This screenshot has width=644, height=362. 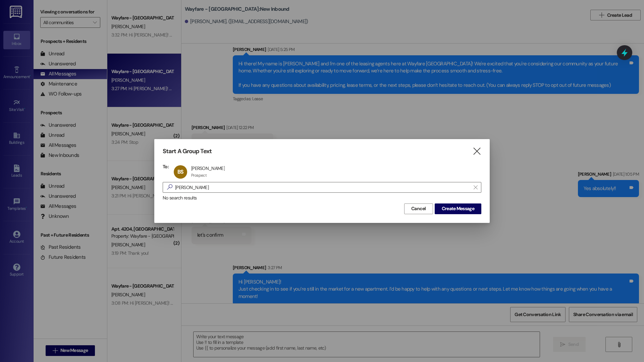 I want to click on button: Clear text, so click(x=476, y=187).